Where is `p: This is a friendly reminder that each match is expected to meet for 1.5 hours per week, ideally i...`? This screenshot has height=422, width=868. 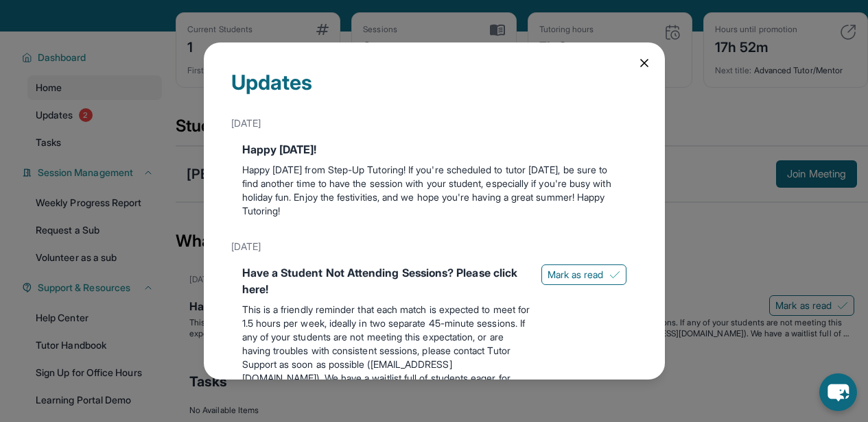 p: This is a friendly reminder that each match is expected to meet for 1.5 hours per week, ideally i... is located at coordinates (386, 358).